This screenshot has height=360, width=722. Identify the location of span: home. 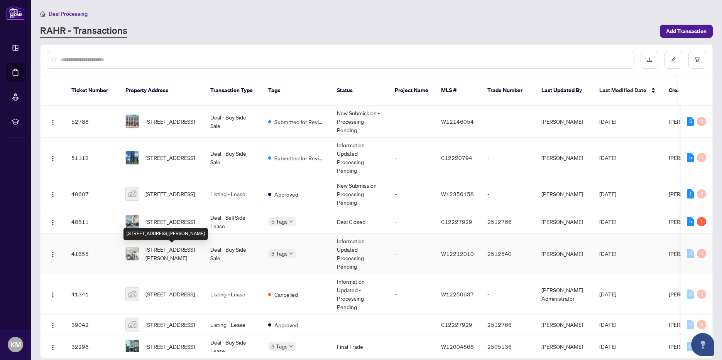
(43, 14).